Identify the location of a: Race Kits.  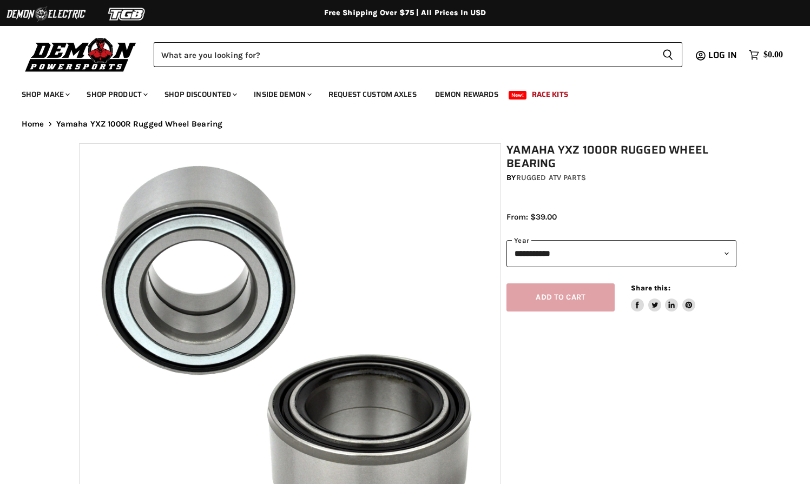
(550, 94).